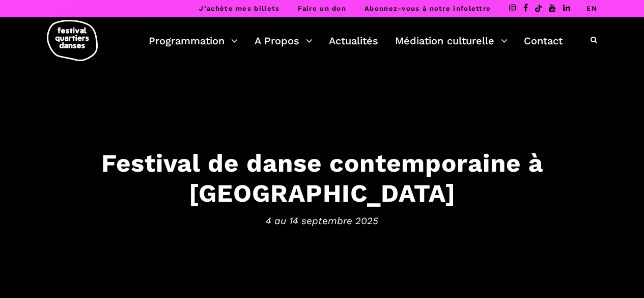  What do you see at coordinates (240, 8) in the screenshot?
I see `a: J’achète mes billets` at bounding box center [240, 8].